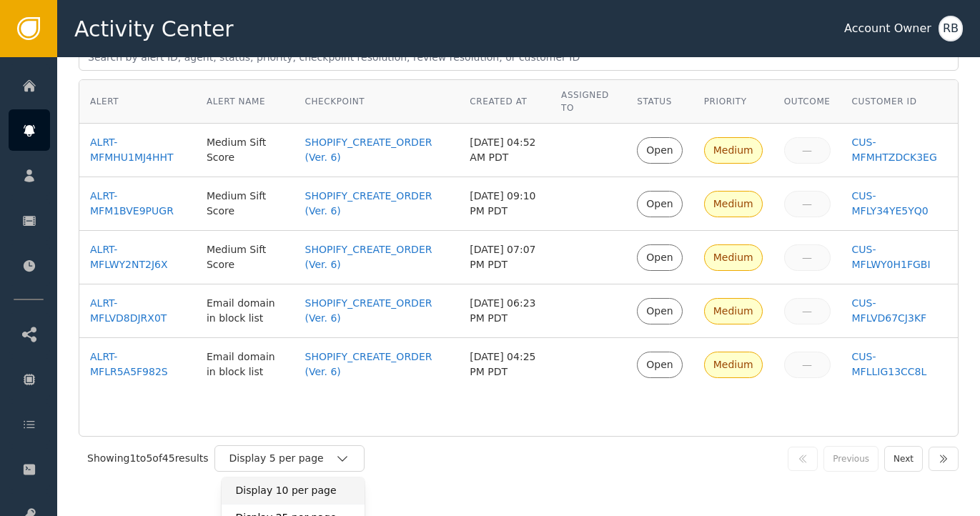 The image size is (980, 516). What do you see at coordinates (807, 101) in the screenshot?
I see `div: Outcome` at bounding box center [807, 101].